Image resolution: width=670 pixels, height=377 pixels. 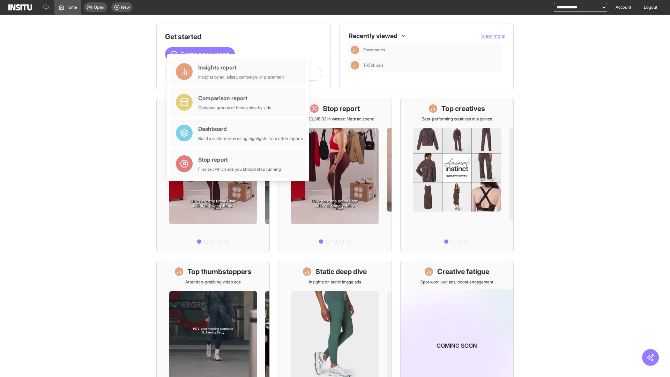 I want to click on h1: Top thumbstoppers, so click(x=220, y=272).